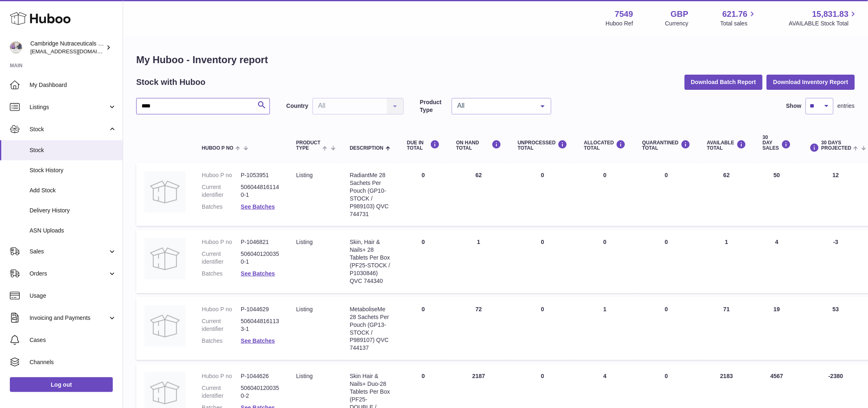 The image size is (868, 408). I want to click on span: Cases, so click(73, 340).